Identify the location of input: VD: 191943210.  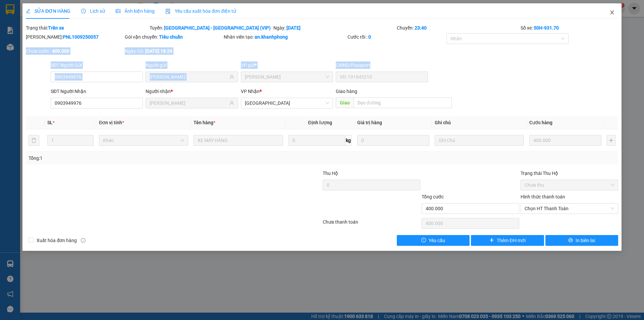
(382, 77).